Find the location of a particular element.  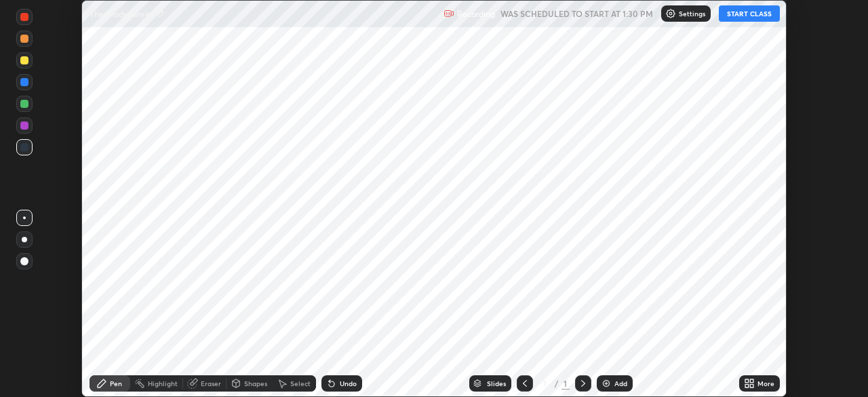

button: START CLASS is located at coordinates (749, 14).